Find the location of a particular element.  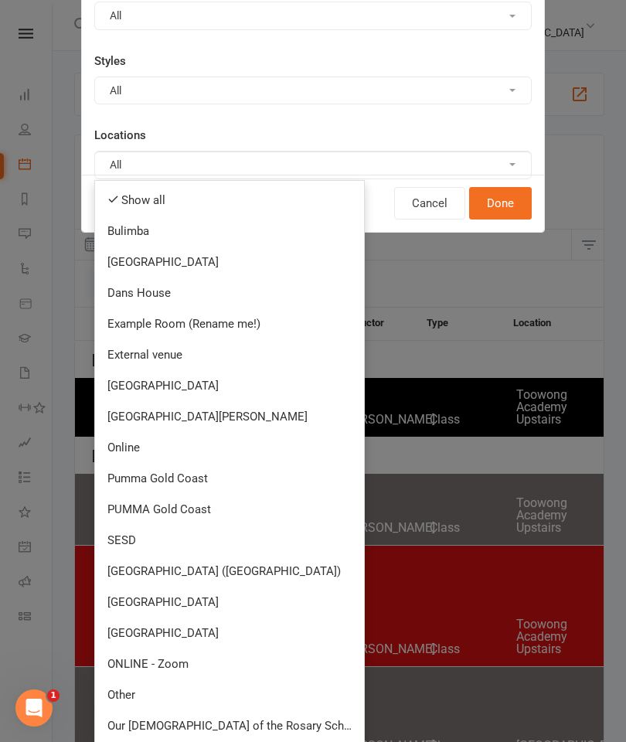

button: Cancel is located at coordinates (430, 203).